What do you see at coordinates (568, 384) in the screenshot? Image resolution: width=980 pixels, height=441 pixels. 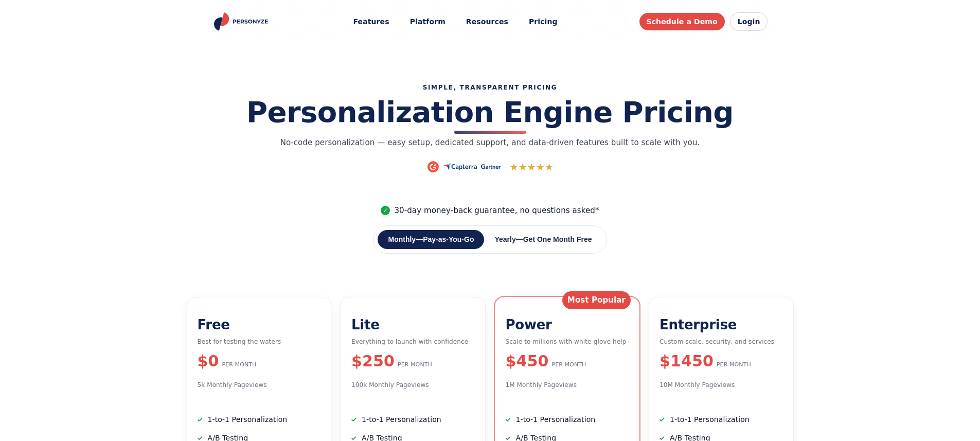 I see `p: 1M Monthly Pageviews` at bounding box center [568, 384].